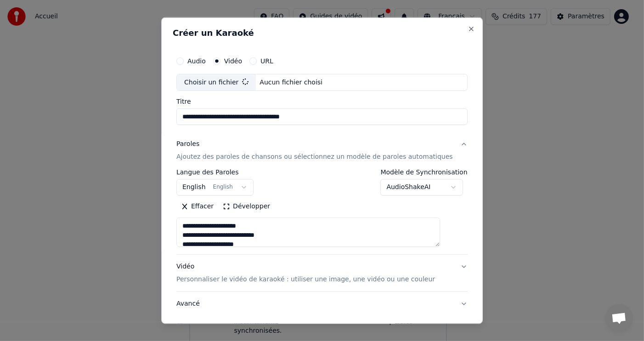 This screenshot has width=644, height=341. Describe the element at coordinates (322, 273) in the screenshot. I see `button: VidéoPersonnaliser le vidéo de karaoké : utiliser une image, une vidéo ou une couleur` at that location.